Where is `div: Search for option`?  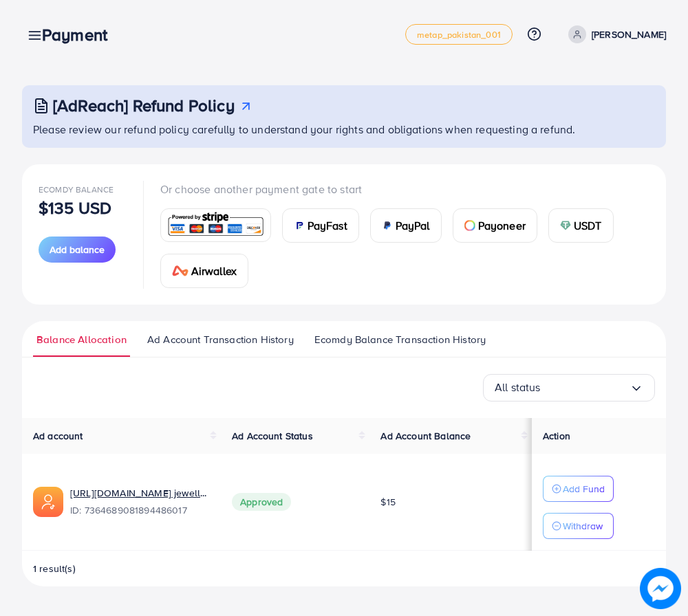 div: Search for option is located at coordinates (569, 388).